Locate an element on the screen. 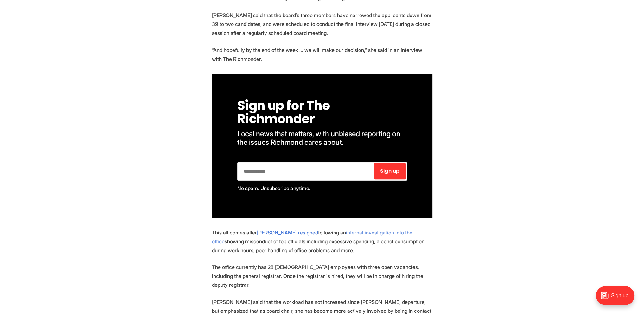  span: Sign up is located at coordinates (390, 171).